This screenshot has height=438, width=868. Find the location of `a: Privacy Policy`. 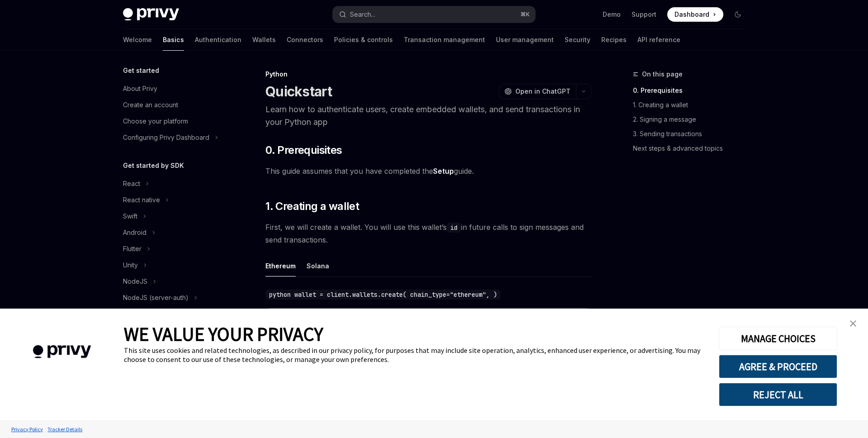

a: Privacy Policy is located at coordinates (27, 429).